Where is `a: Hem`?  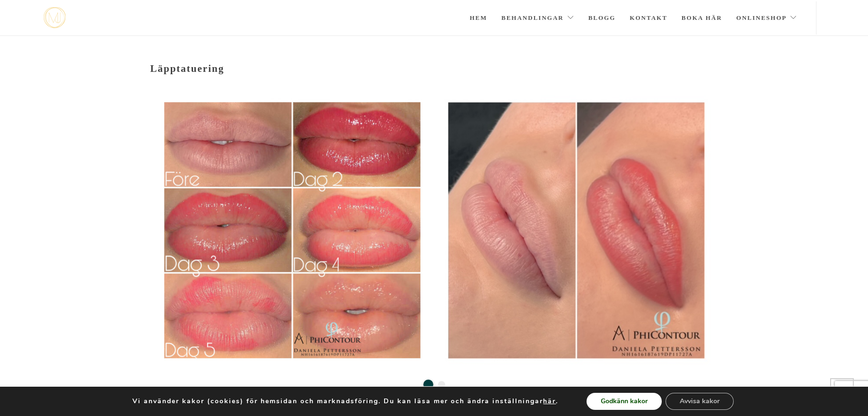
a: Hem is located at coordinates (478, 18).